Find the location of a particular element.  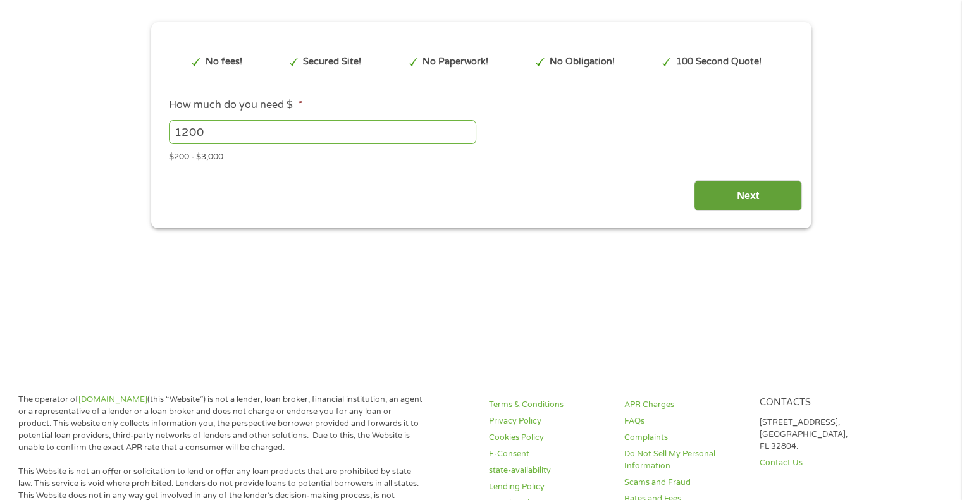

a: Terms & Conditions is located at coordinates (549, 405).